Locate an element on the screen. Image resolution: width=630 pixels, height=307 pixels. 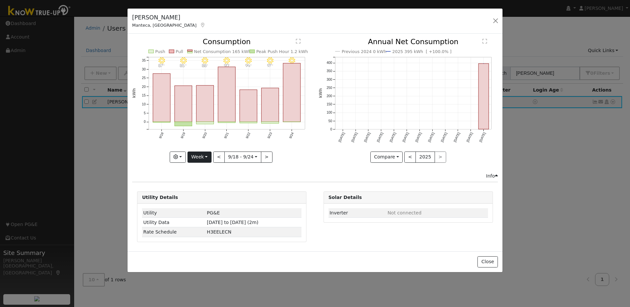
p: 94° is located at coordinates (249, 66).